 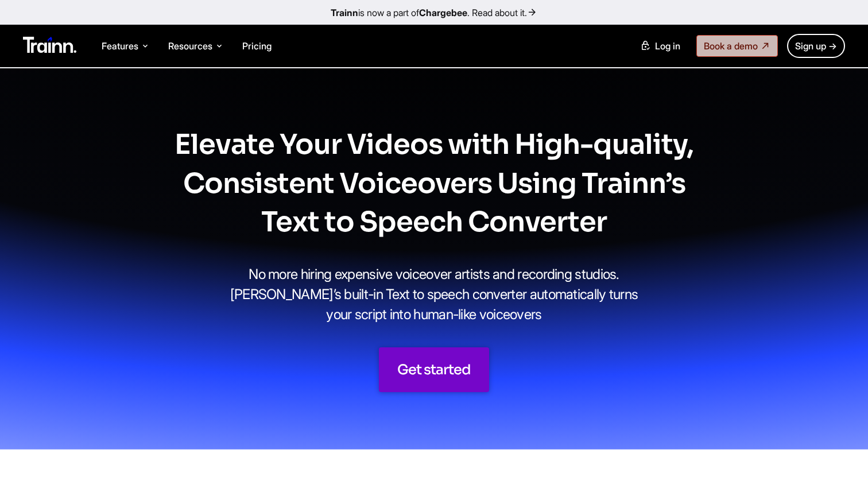 I want to click on a: Get started, so click(x=434, y=370).